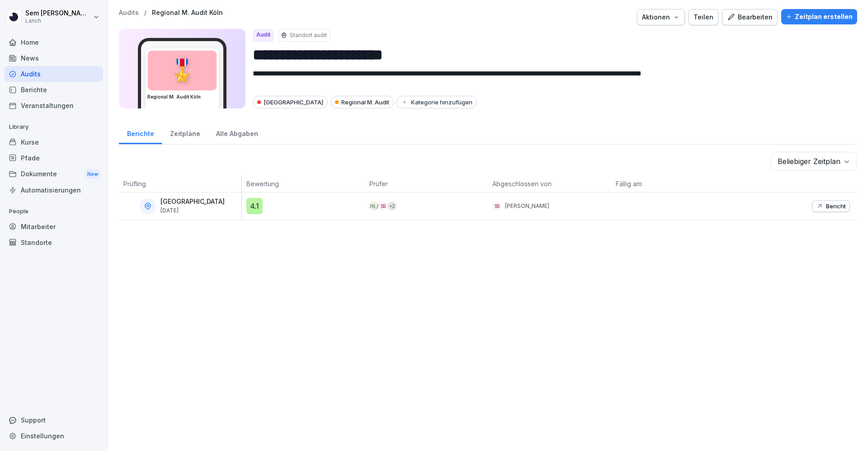 The height and width of the screenshot is (451, 868). I want to click on div: Bearbeiten, so click(749, 17).